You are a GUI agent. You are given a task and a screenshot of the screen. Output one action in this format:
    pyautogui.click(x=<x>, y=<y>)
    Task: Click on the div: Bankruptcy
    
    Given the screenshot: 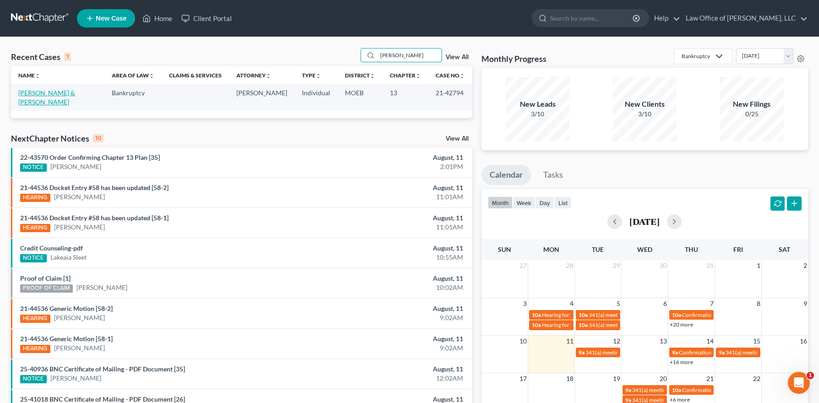 What is the action you would take?
    pyautogui.click(x=695, y=56)
    